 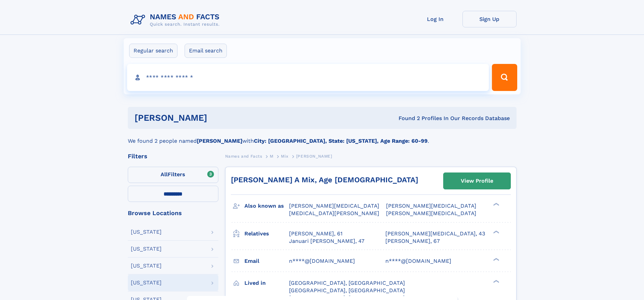 I want to click on div: View Profile, so click(x=477, y=181).